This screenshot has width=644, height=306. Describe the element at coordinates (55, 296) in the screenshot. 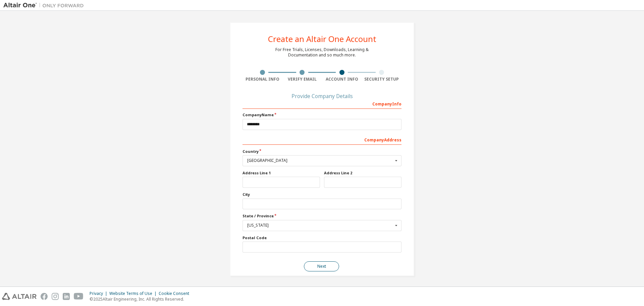

I see `img: instagram.svg` at that location.